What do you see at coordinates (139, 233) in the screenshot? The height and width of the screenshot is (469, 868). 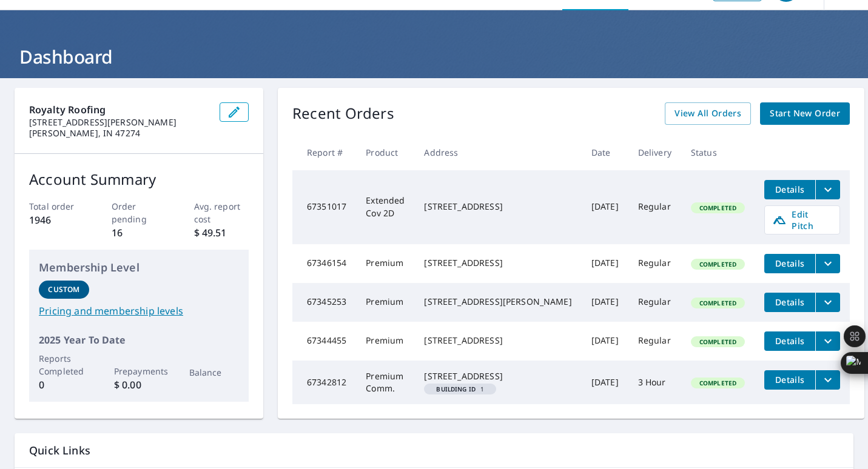 I see `p: 16` at bounding box center [139, 233].